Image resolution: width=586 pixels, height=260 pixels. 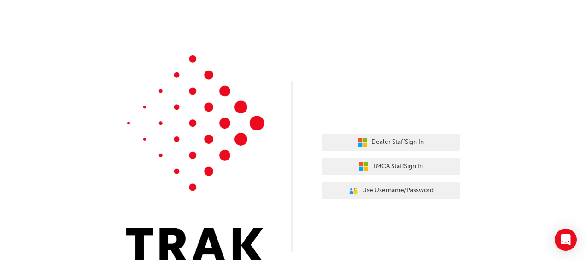 What do you see at coordinates (391, 191) in the screenshot?
I see `button: Use Username/Password` at bounding box center [391, 191].